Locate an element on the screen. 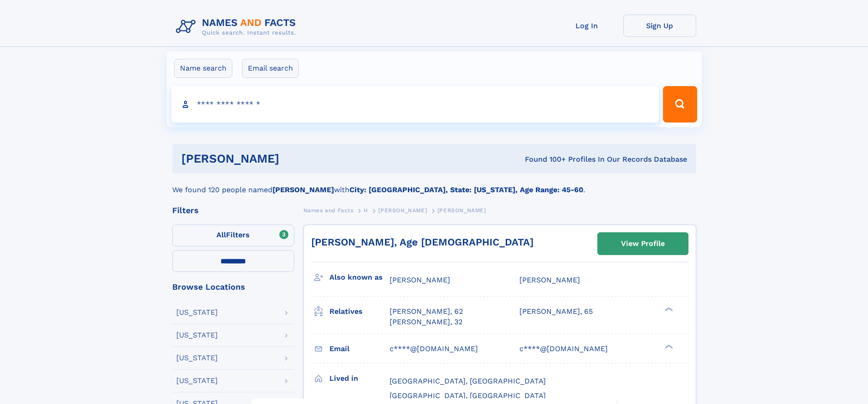 This screenshot has height=404, width=868. img: Logo Names and Facts is located at coordinates (238, 27).